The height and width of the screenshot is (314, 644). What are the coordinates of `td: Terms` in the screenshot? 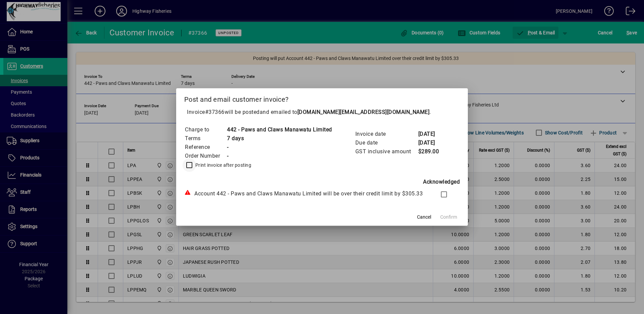 It's located at (205, 139).